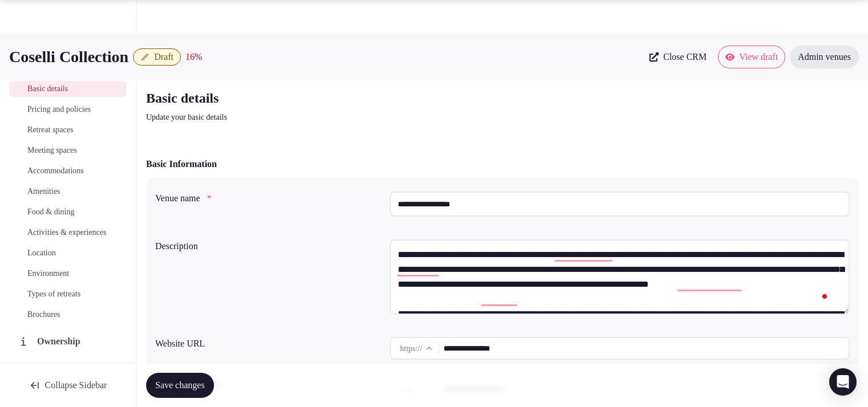 The height and width of the screenshot is (407, 868). What do you see at coordinates (180, 386) in the screenshot?
I see `span: Save changes` at bounding box center [180, 386].